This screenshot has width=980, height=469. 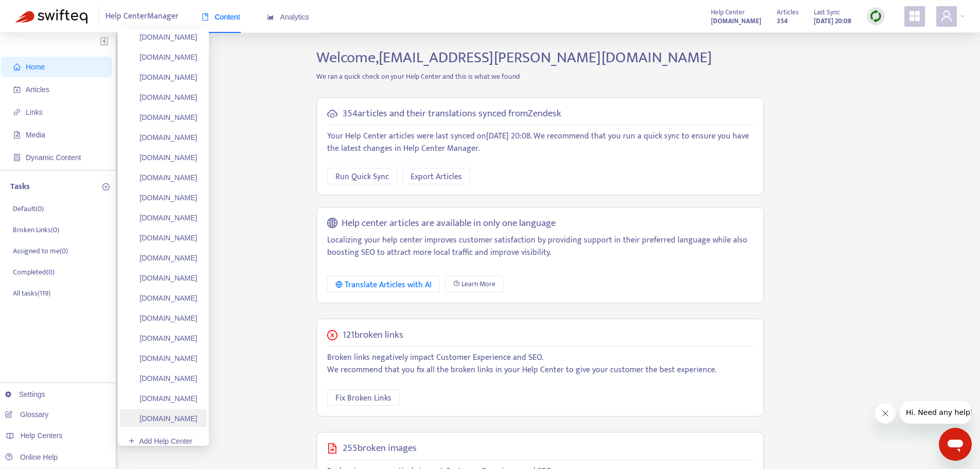 What do you see at coordinates (25, 394) in the screenshot?
I see `a: Settings` at bounding box center [25, 394].